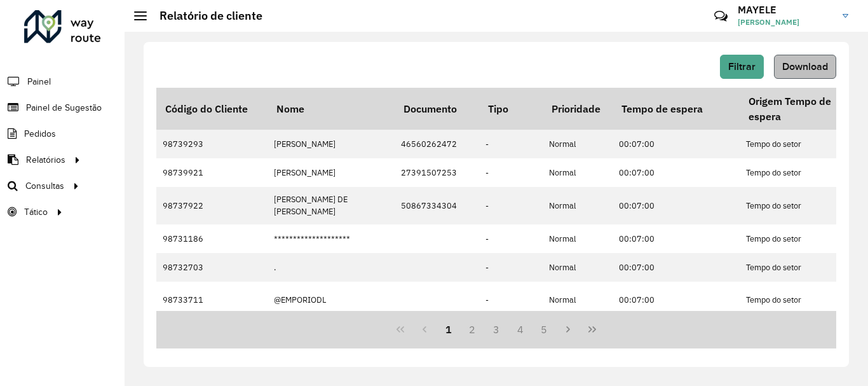 This screenshot has width=868, height=386. Describe the element at coordinates (472, 329) in the screenshot. I see `button: 2` at that location.